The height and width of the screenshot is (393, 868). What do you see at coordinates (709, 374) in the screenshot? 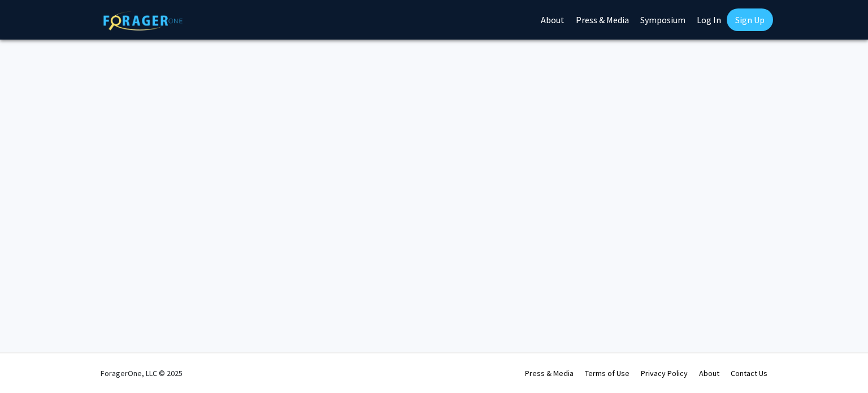
I see `a: About` at bounding box center [709, 374].